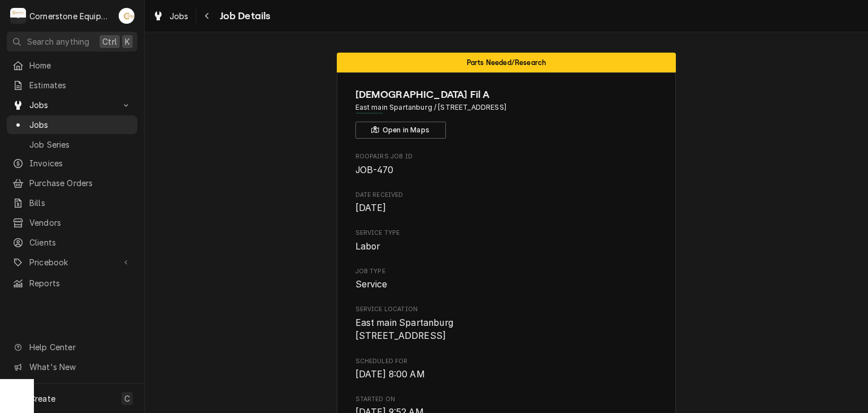 The height and width of the screenshot is (413, 868). What do you see at coordinates (72, 242) in the screenshot?
I see `a: Clients` at bounding box center [72, 242].